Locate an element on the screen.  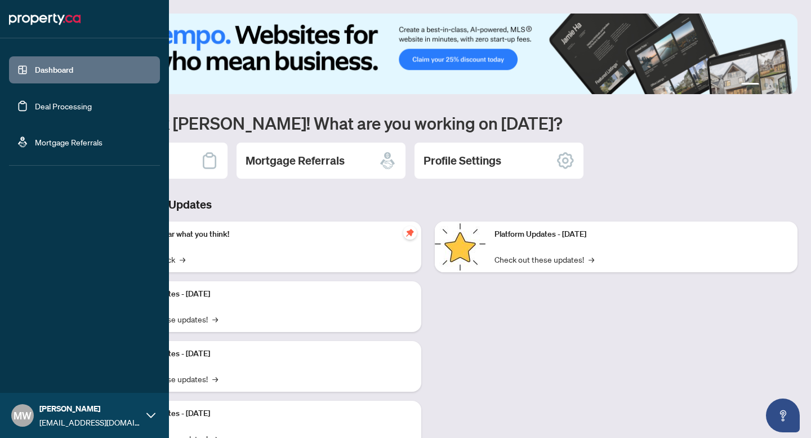
button: 1 is located at coordinates (751, 85).